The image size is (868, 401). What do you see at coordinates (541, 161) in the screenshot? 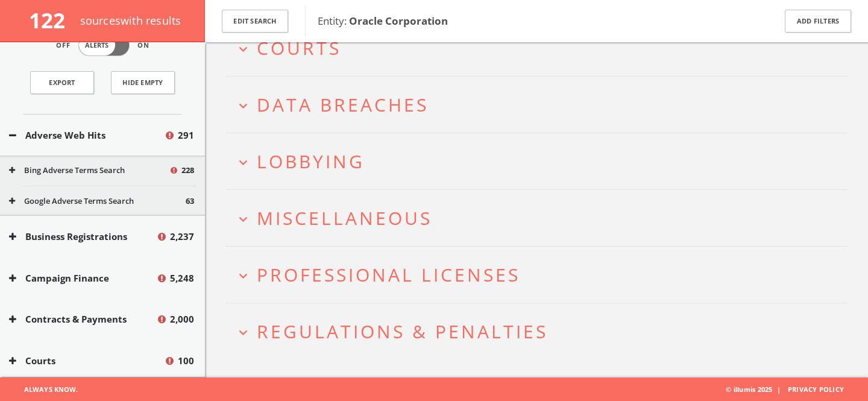
I see `button: expand_moreLobbying` at bounding box center [541, 161].